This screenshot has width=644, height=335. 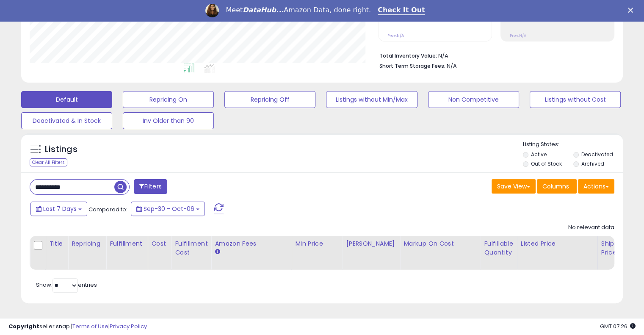 What do you see at coordinates (371, 100) in the screenshot?
I see `button: Listings without Min/Max` at bounding box center [371, 100].